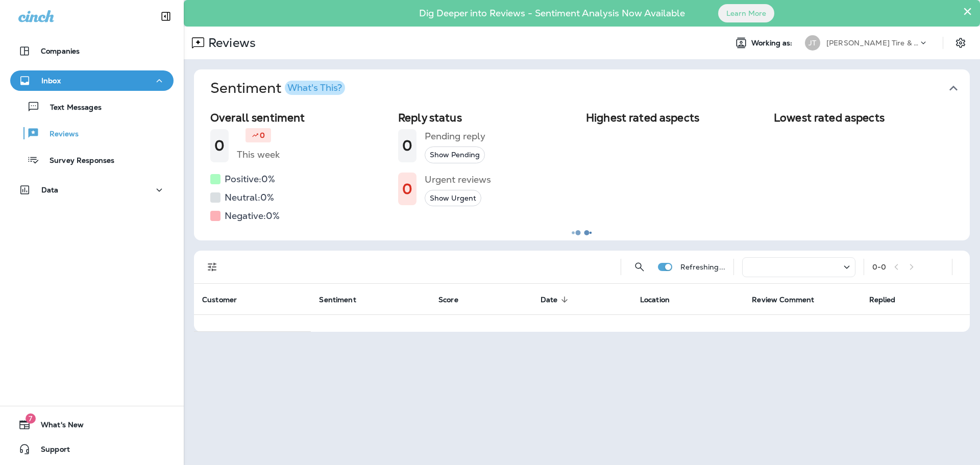 The width and height of the screenshot is (980, 465). What do you see at coordinates (92, 51) in the screenshot?
I see `button: Companies` at bounding box center [92, 51].